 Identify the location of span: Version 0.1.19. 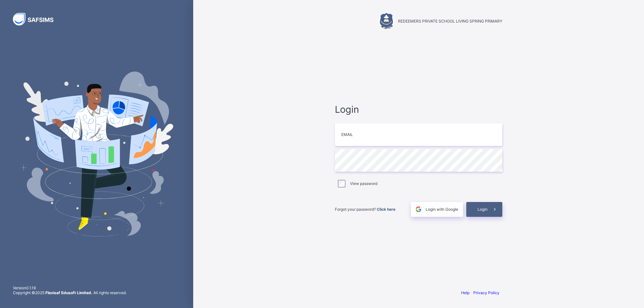
(69, 288).